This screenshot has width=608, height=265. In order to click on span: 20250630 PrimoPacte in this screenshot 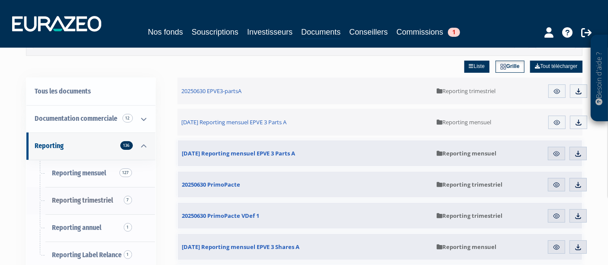, I will do `click(211, 184)`.